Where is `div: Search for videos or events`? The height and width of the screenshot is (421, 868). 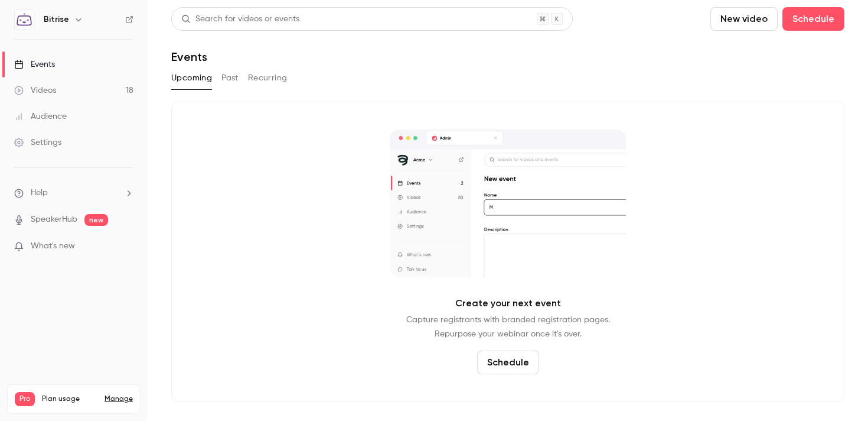 div: Search for videos or events is located at coordinates (241, 19).